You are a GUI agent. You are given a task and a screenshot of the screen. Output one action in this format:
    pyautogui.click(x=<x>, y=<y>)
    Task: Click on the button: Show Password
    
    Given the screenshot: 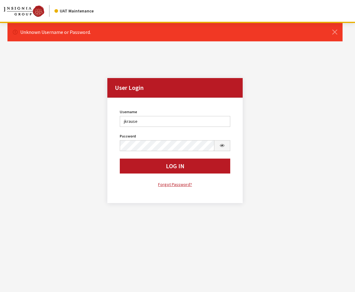 What is the action you would take?
    pyautogui.click(x=222, y=146)
    